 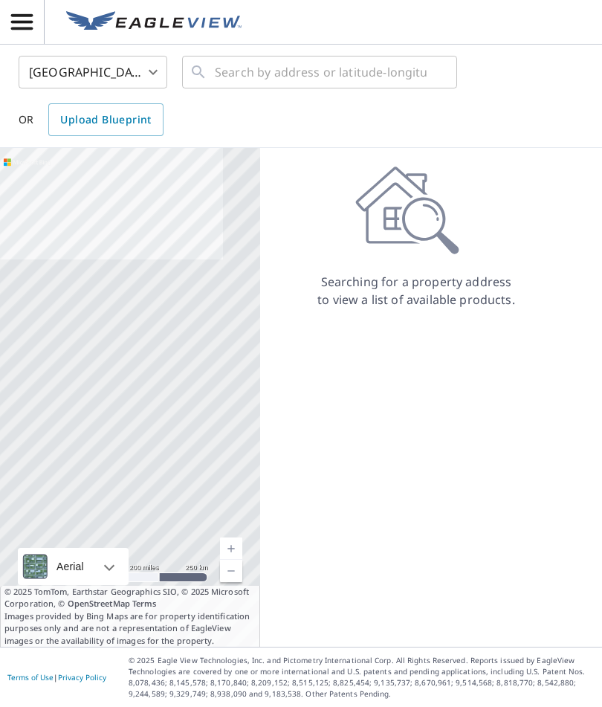 What do you see at coordinates (91, 120) in the screenshot?
I see `div: OR` at bounding box center [91, 120].